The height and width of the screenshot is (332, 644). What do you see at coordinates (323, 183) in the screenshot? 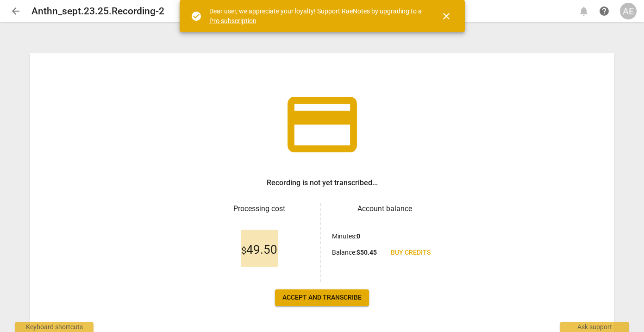
I see `h3: Recording is not yet transcribed...` at bounding box center [323, 183].